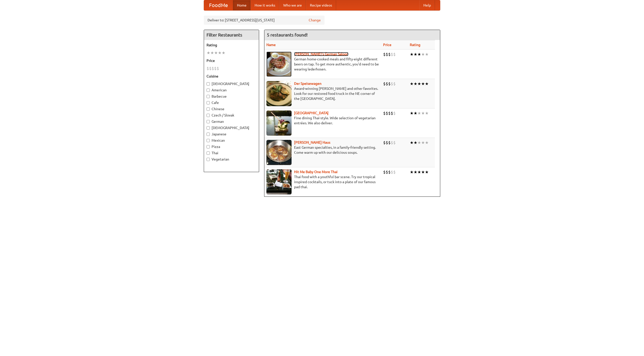  Describe the element at coordinates (279, 64) in the screenshot. I see `img: esthers.jpg` at that location.